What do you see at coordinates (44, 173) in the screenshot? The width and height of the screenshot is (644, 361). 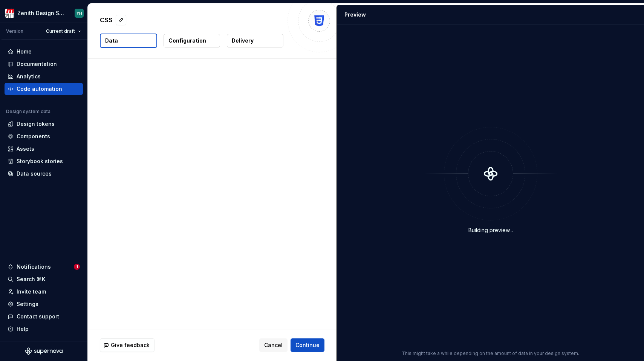 I see `a: Data sources` at bounding box center [44, 173].